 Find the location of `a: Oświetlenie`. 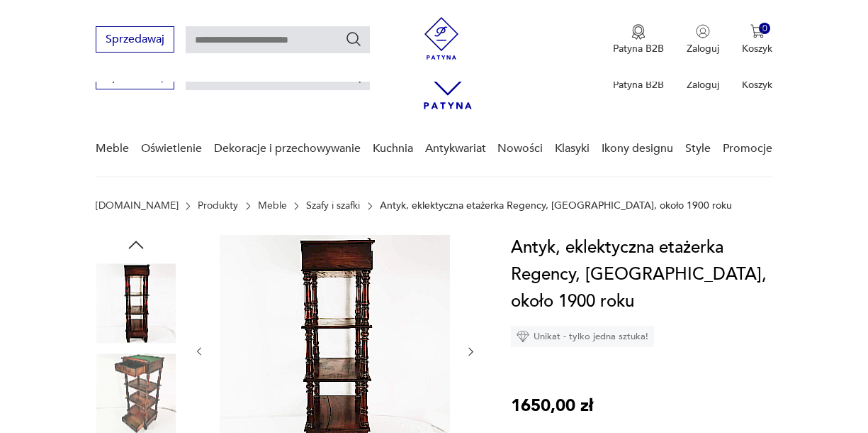

a: Oświetlenie is located at coordinates (171, 149).